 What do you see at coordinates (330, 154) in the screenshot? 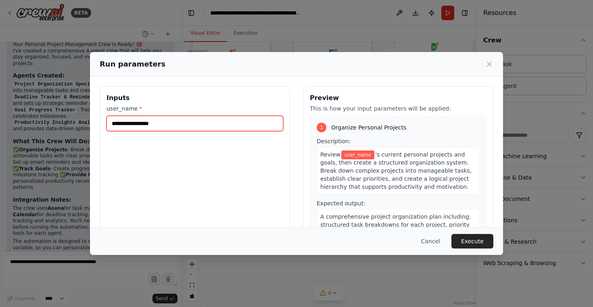
I see `span: Review` at bounding box center [330, 154].